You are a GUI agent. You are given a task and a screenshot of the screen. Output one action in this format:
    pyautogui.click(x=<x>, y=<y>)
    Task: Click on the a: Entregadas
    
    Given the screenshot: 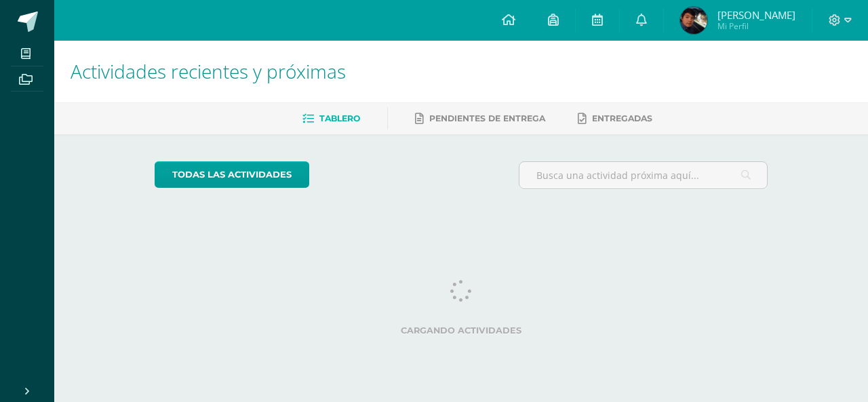 What is the action you would take?
    pyautogui.click(x=615, y=118)
    